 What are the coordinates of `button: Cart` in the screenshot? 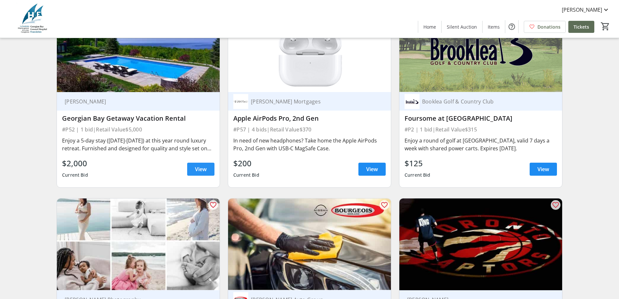 It's located at (605, 26).